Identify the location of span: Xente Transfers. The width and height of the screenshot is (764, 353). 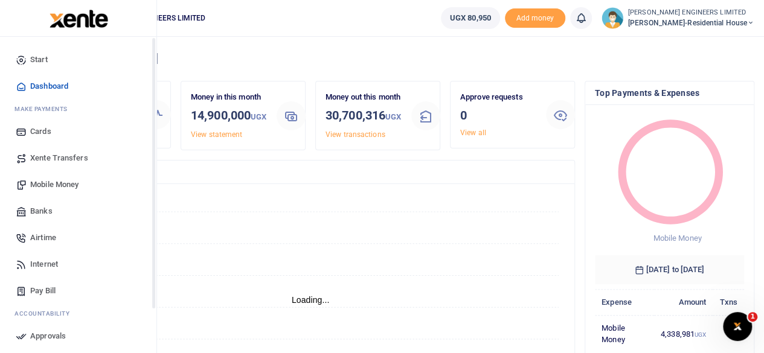
(59, 158).